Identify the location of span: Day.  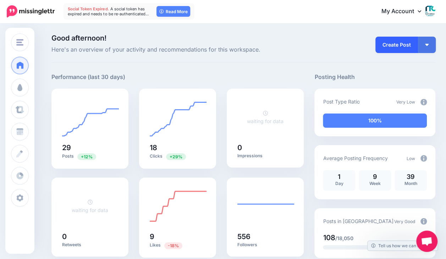
(339, 183).